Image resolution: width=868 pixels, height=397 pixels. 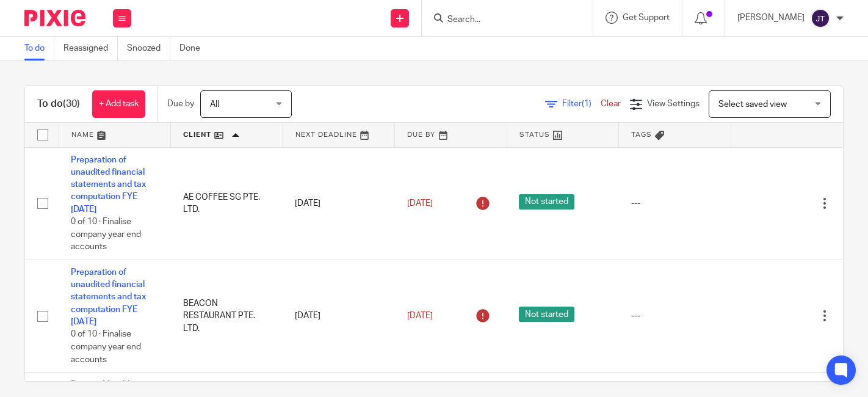 I want to click on td: BEACON RESTAURANT PTE. LTD., so click(x=227, y=315).